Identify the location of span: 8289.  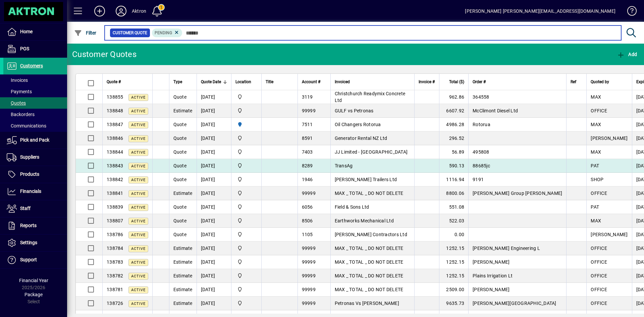
(307, 166).